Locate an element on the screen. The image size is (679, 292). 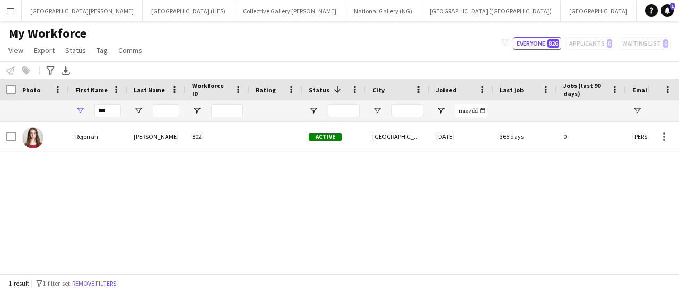
button: National Gallery (NG) is located at coordinates (383, 11).